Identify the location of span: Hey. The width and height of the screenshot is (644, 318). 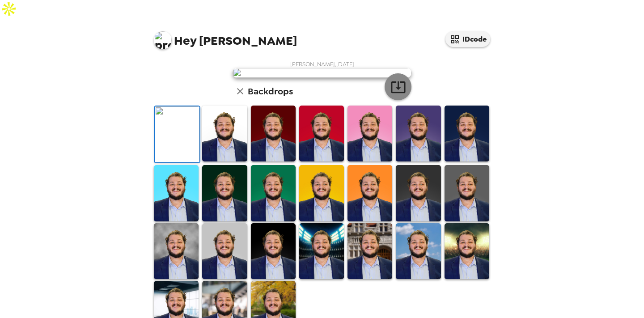
(185, 41).